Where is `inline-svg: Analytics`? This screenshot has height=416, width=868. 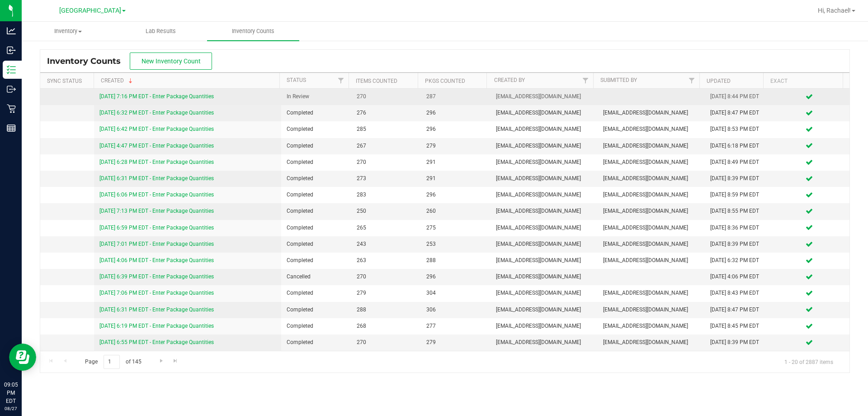
inline-svg: Analytics is located at coordinates (11, 31).